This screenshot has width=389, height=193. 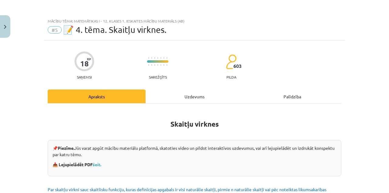 What do you see at coordinates (231, 77) in the screenshot?
I see `p: pilda` at bounding box center [231, 77].